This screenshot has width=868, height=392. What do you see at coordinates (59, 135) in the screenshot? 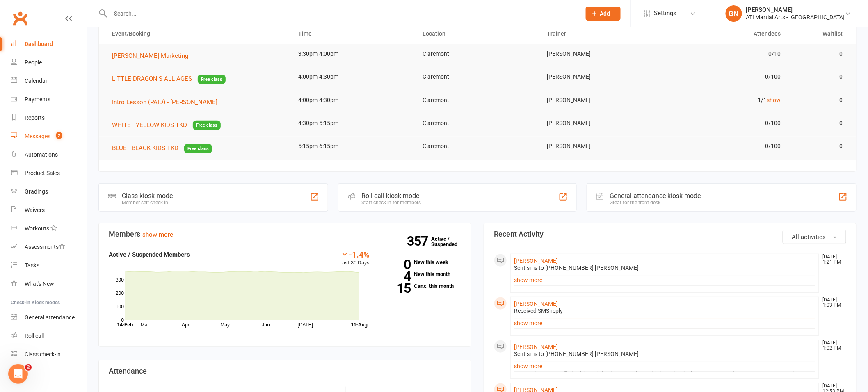
I see `span: 2` at bounding box center [59, 135].